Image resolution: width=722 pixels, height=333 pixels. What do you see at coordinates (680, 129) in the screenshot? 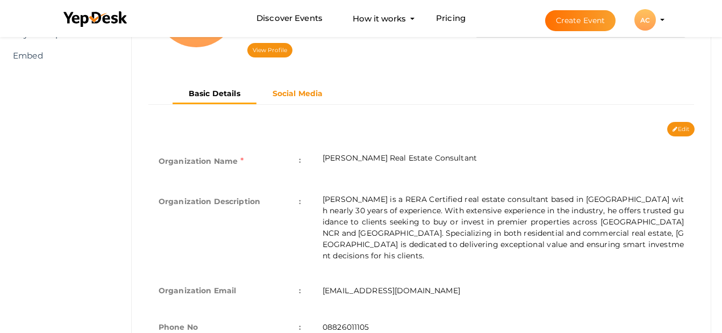
I see `button: Edit` at bounding box center [680, 129].